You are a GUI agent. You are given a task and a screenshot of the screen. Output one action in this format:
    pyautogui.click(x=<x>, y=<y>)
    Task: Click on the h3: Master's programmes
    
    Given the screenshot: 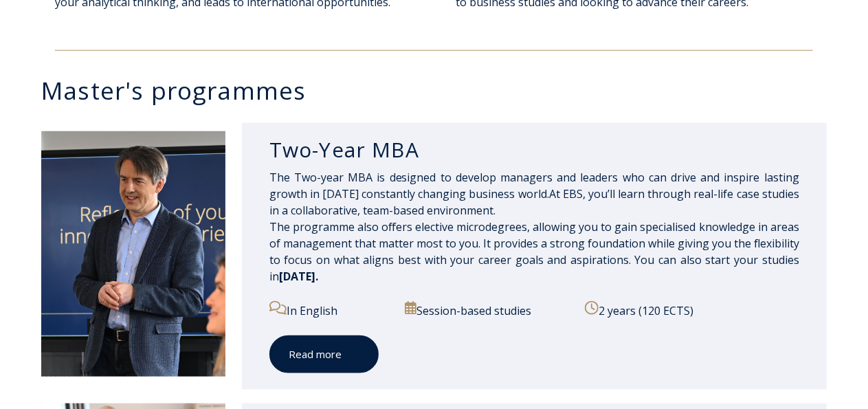 What is the action you would take?
    pyautogui.click(x=440, y=90)
    